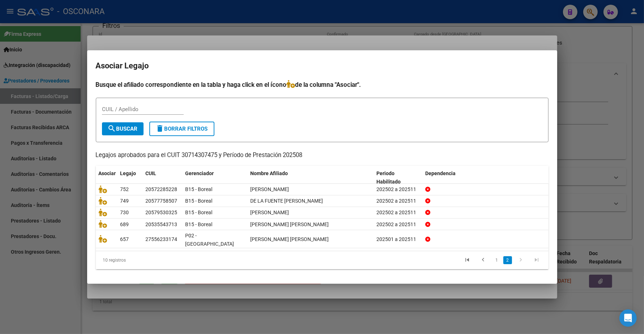  What do you see at coordinates (112, 128) in the screenshot?
I see `mat-icon: search` at bounding box center [112, 128].